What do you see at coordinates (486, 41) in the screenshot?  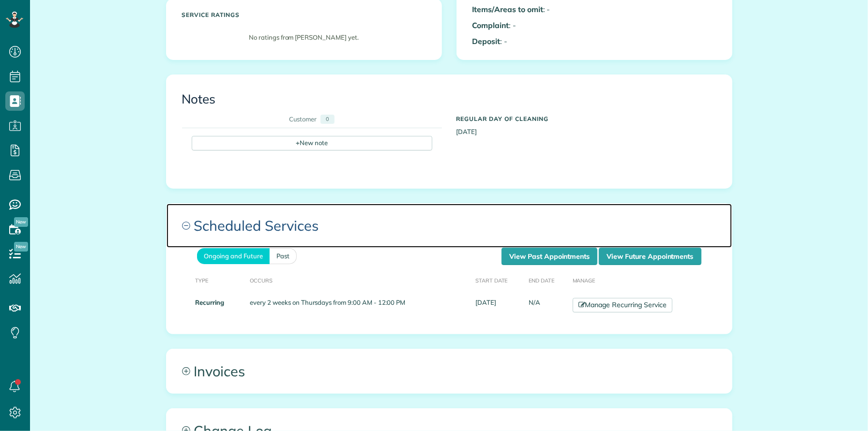 I see `b: Deposit` at bounding box center [486, 41].